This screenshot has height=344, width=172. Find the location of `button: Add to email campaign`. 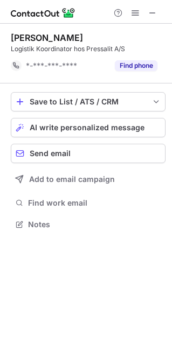

button: Add to email campaign is located at coordinates (88, 179).